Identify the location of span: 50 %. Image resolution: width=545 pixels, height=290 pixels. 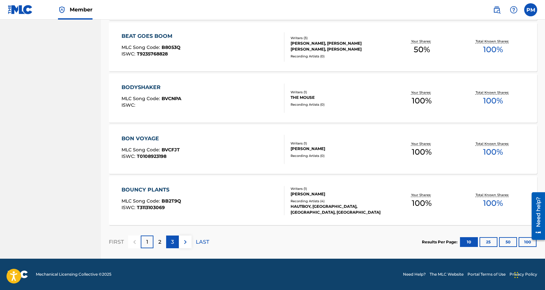
(422, 50).